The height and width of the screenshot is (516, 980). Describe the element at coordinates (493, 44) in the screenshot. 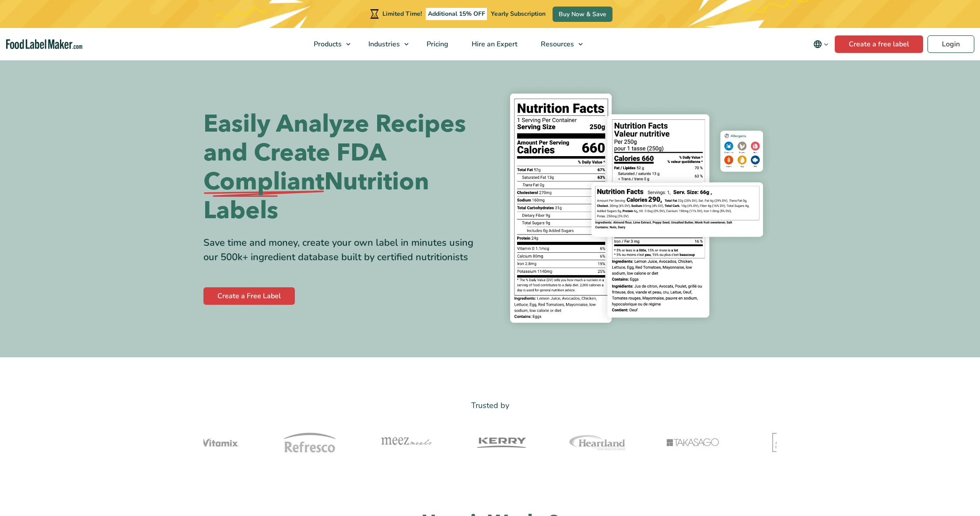

I see `a: Hire an Expert` at that location.